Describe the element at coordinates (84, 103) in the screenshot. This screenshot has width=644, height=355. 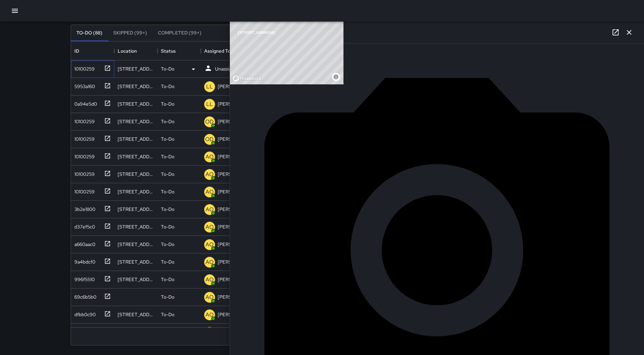
I see `div: 0a94e5d0` at that location.